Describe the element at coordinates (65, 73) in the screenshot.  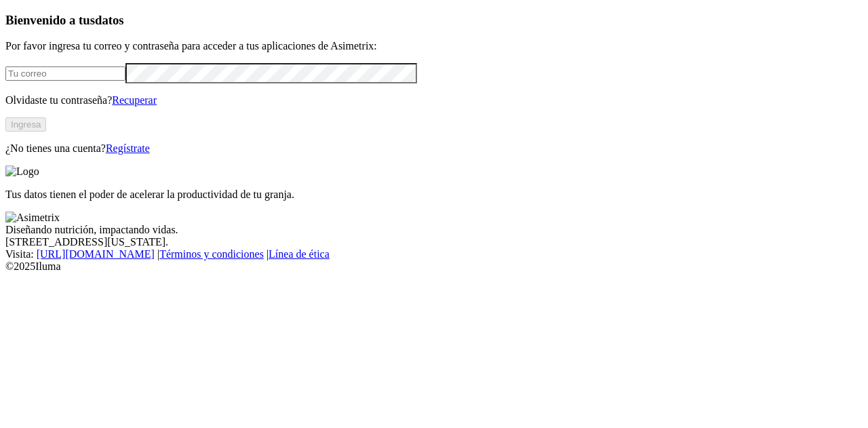
I see `input: Tu correo` at that location.